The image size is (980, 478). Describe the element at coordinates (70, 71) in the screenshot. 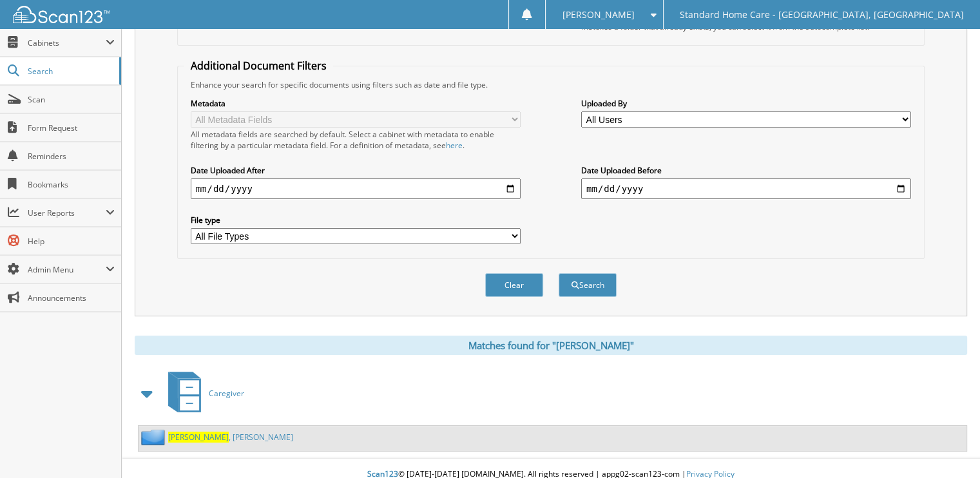

I see `span: Search` at that location.